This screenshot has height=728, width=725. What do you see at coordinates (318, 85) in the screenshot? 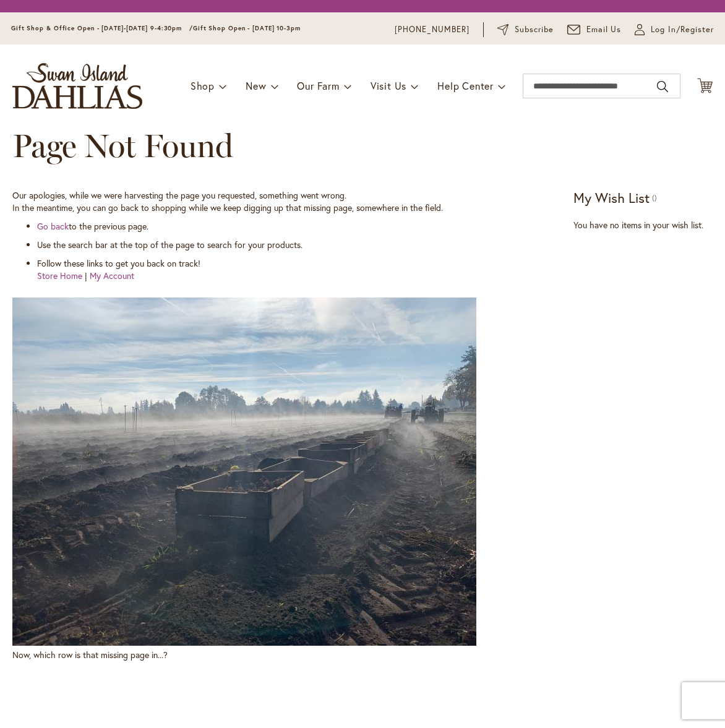
I see `span: Our Farm` at bounding box center [318, 85].